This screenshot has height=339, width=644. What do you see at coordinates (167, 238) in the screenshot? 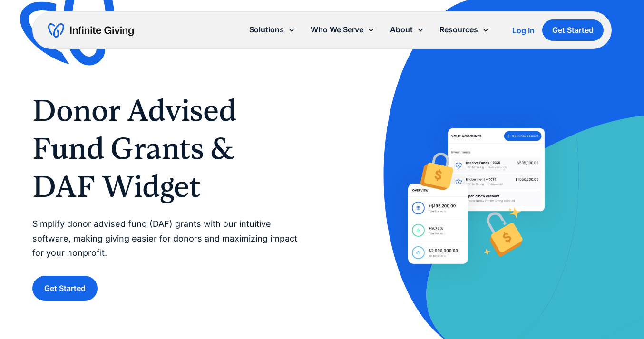
I see `p: Simplify donor advised fund (DAF) grants with our intuitive software, making giving easier for do...` at bounding box center [167, 238].